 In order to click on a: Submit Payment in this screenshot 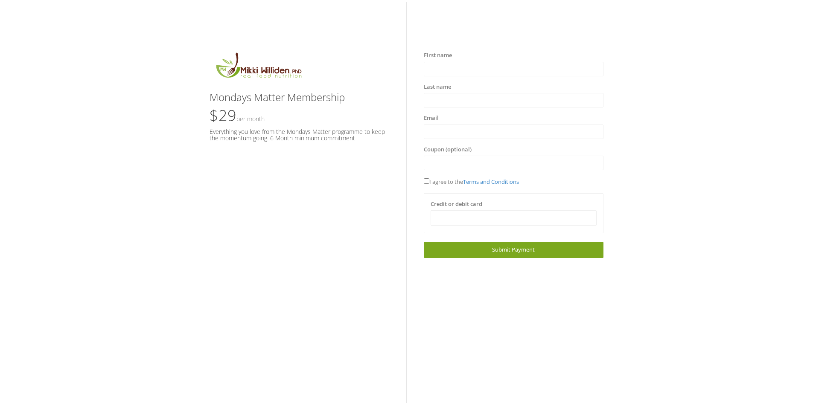, I will do `click(513, 250)`.